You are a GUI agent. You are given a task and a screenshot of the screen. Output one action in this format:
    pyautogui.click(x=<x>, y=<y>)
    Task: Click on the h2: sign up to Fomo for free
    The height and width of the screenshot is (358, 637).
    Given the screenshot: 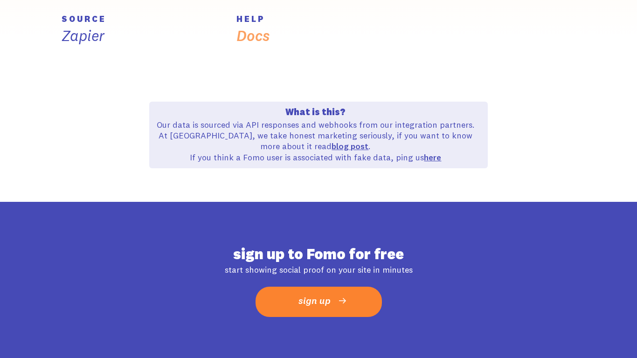 What is the action you would take?
    pyautogui.click(x=318, y=254)
    